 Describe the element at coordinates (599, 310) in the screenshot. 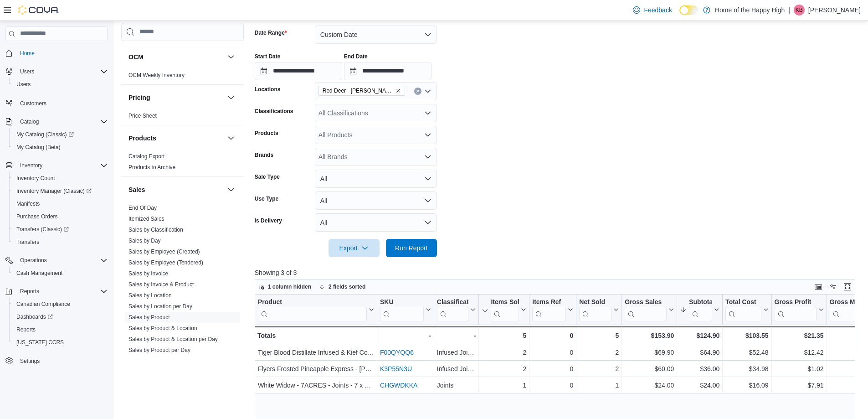

I see `button: Net Sold` at that location.